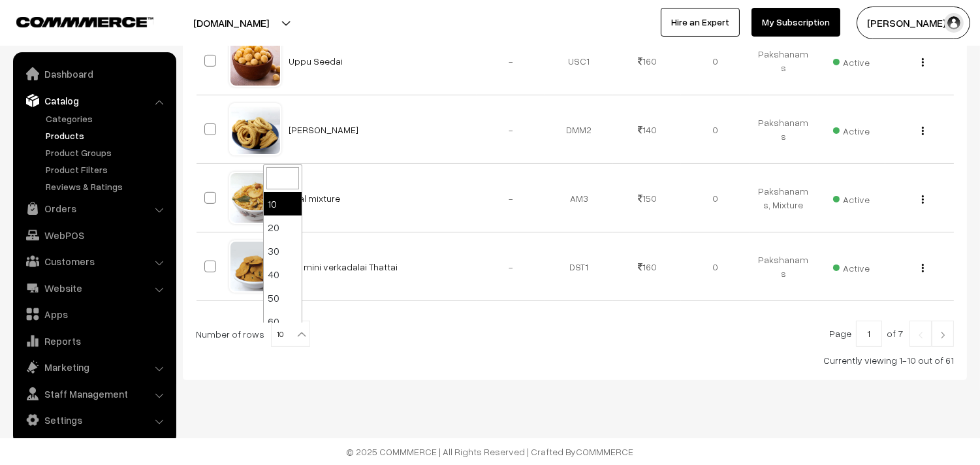 This screenshot has height=465, width=980. I want to click on a: Product Filters, so click(108, 170).